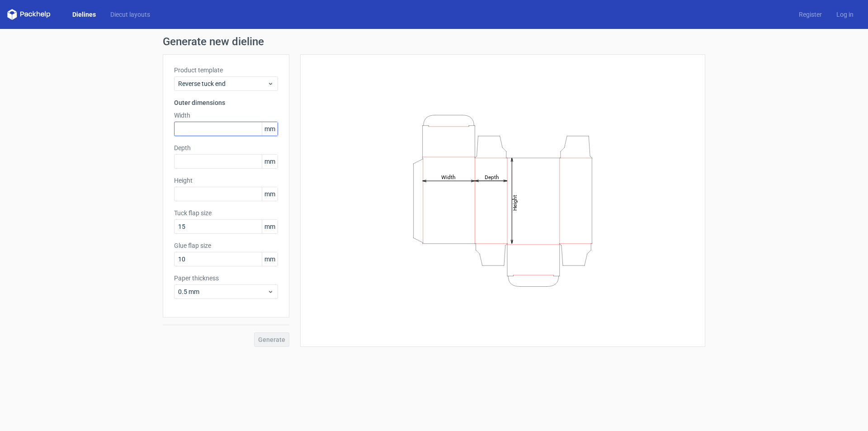  Describe the element at coordinates (226, 70) in the screenshot. I see `label: Product template` at that location.